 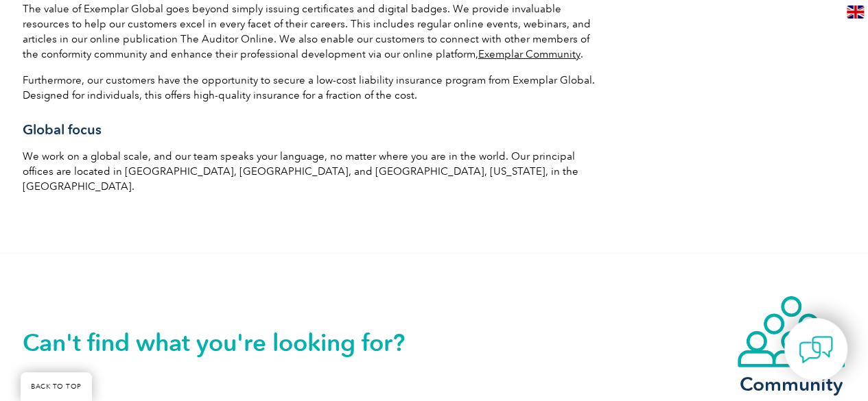 What do you see at coordinates (57, 386) in the screenshot?
I see `a: BACK TO TOP` at bounding box center [57, 386].